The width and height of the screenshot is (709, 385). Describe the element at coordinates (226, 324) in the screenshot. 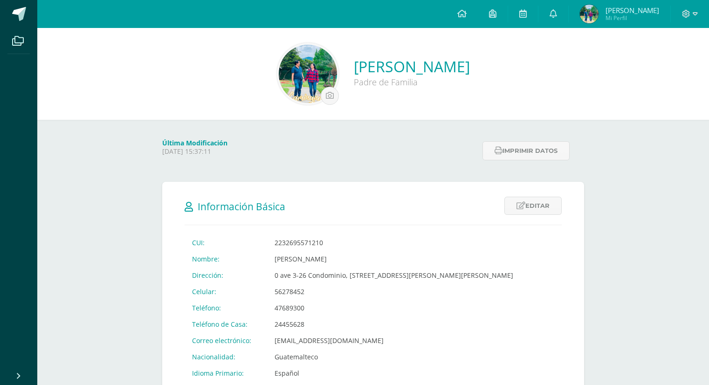

I see `td: Teléfono de Casa:` at that location.